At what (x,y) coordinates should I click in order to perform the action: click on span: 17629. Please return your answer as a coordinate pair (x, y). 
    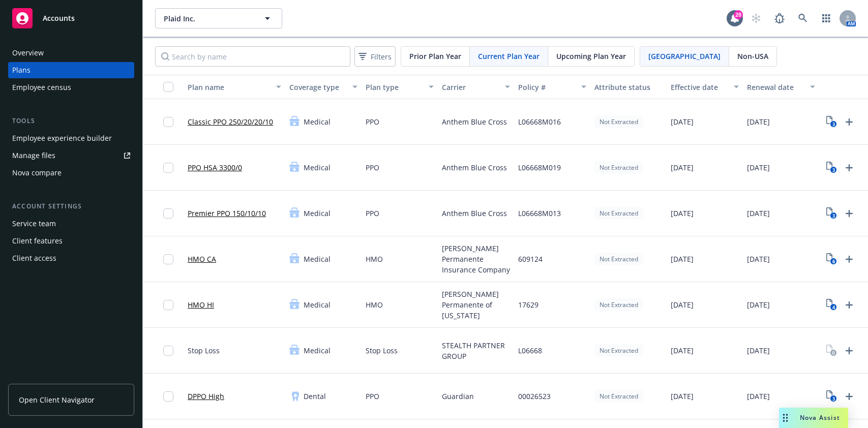
    Looking at the image, I should click on (528, 304).